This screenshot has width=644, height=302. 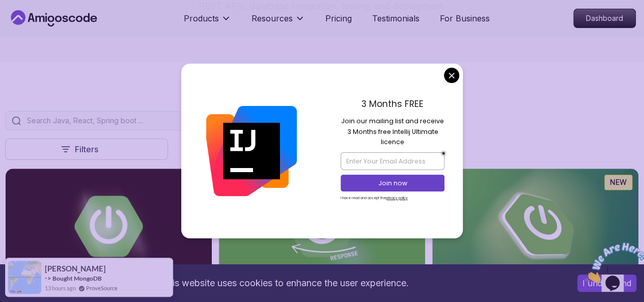 What do you see at coordinates (278, 22) in the screenshot?
I see `button: Resources` at bounding box center [278, 22].